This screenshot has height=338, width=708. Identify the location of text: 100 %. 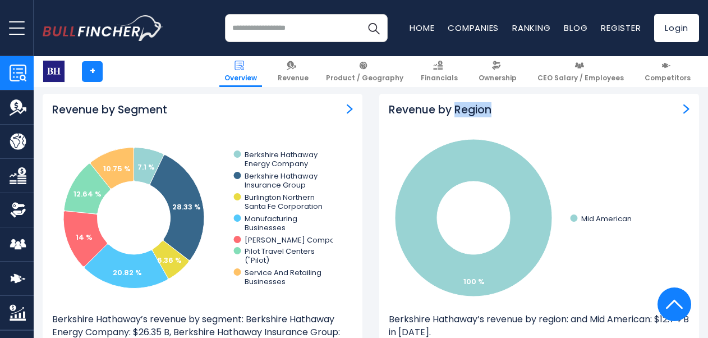
(474, 281).